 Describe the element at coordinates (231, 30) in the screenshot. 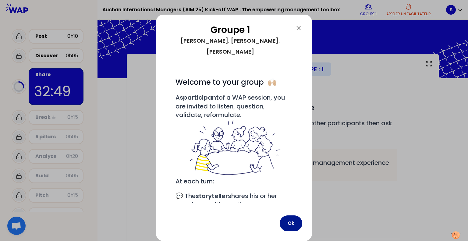

I see `h2: Groupe 1` at that location.